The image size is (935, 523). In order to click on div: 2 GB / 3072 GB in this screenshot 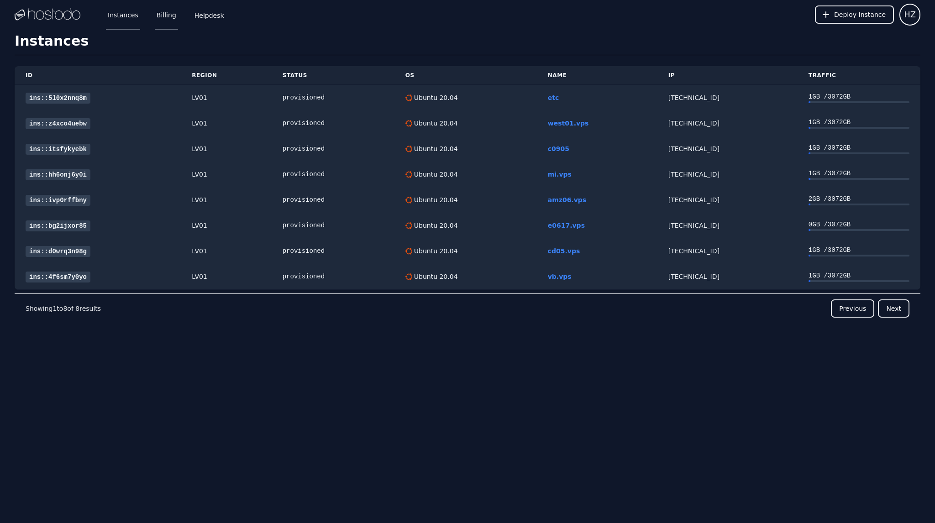, I will do `click(858, 199)`.